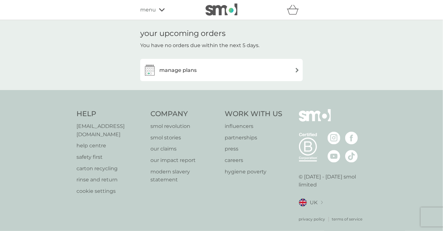 The width and height of the screenshot is (443, 231). Describe the element at coordinates (110, 180) in the screenshot. I see `p: rinse and return` at that location.